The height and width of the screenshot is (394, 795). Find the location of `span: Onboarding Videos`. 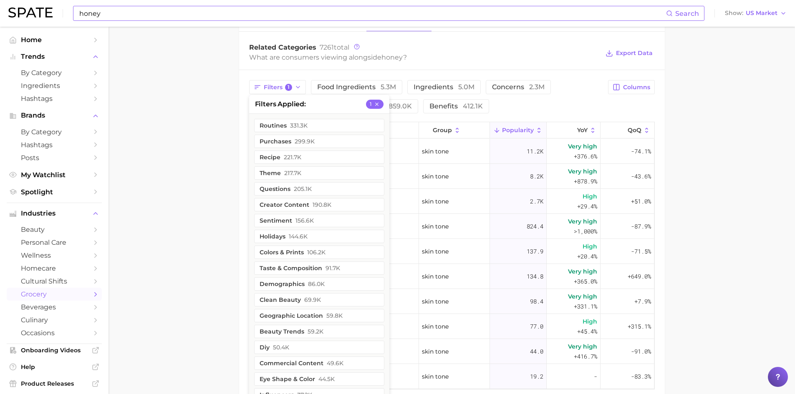

span: Onboarding Videos is located at coordinates (54, 350).